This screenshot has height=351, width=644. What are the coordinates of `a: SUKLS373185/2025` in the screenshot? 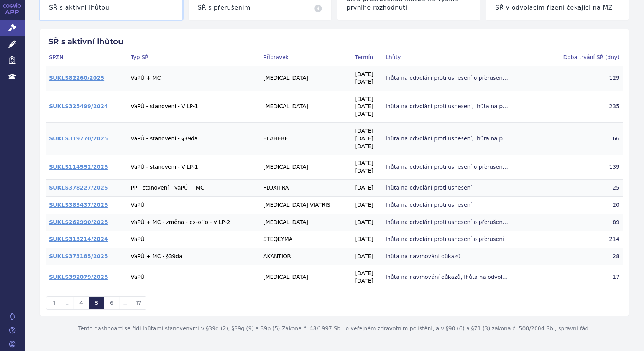 It's located at (79, 256).